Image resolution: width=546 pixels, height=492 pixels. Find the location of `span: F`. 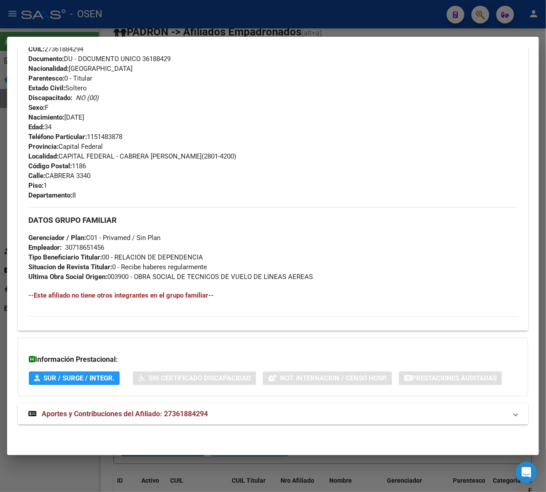

span: F is located at coordinates (38, 108).